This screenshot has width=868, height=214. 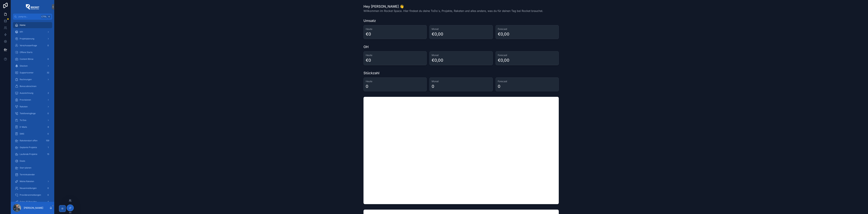 What do you see at coordinates (32, 147) in the screenshot?
I see `a: Geplante Projekte1` at bounding box center [32, 147].